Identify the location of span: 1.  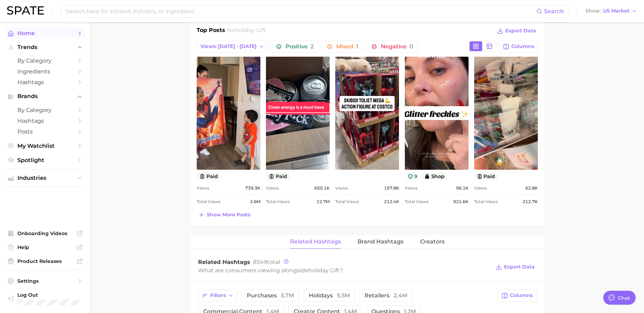
(357, 46).